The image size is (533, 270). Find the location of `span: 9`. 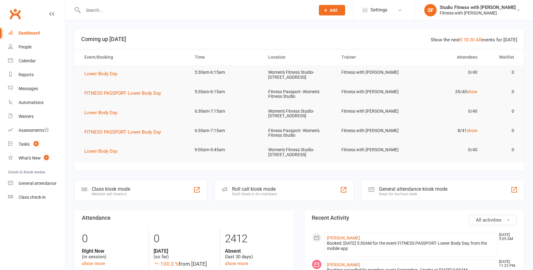

span: 9 is located at coordinates (36, 144).